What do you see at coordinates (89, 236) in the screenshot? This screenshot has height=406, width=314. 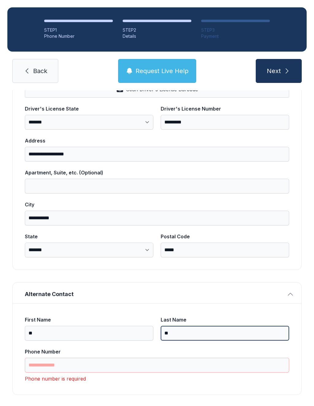 I see `div: State` at bounding box center [89, 236].